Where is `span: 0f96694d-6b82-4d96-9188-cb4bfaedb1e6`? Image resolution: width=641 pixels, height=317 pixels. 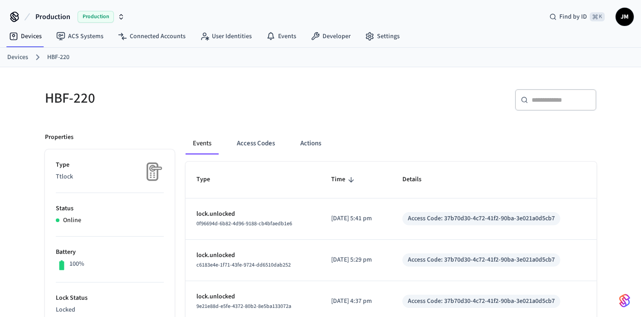 span: 0f96694d-6b82-4d96-9188-cb4bfaedb1e6 is located at coordinates (244, 223).